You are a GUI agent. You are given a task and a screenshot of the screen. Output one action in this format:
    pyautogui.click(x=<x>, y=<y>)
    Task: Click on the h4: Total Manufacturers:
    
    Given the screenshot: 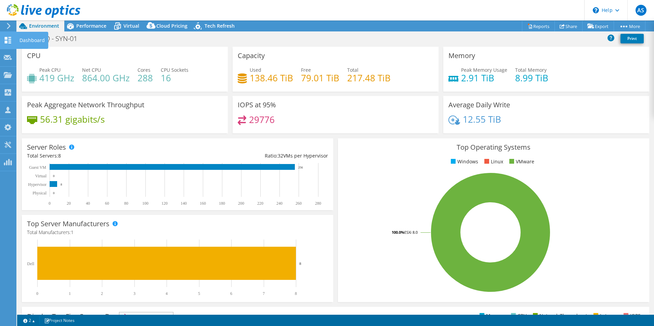 What is the action you would take?
    pyautogui.click(x=177, y=232)
    